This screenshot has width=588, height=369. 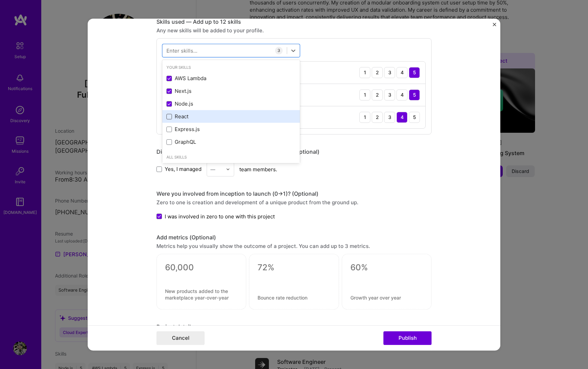 What do you see at coordinates (294, 194) in the screenshot?
I see `div: Were you involved from inception to launch (0 -> 1)? (Optional)` at bounding box center [294, 194].